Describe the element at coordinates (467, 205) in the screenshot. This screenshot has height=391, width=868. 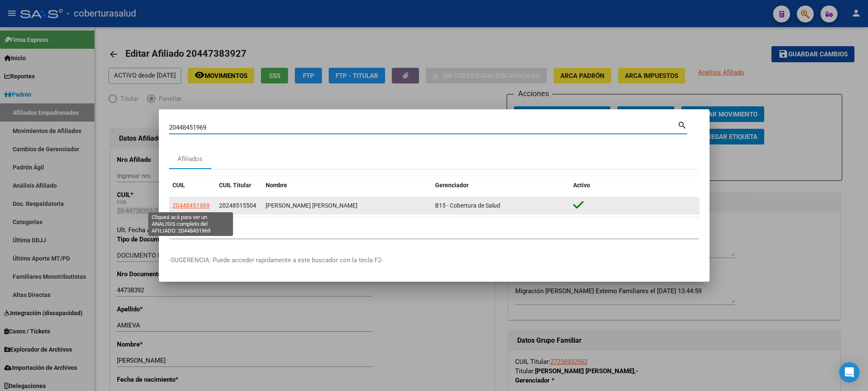
I see `span: B15 - Cobertura de Salud` at that location.